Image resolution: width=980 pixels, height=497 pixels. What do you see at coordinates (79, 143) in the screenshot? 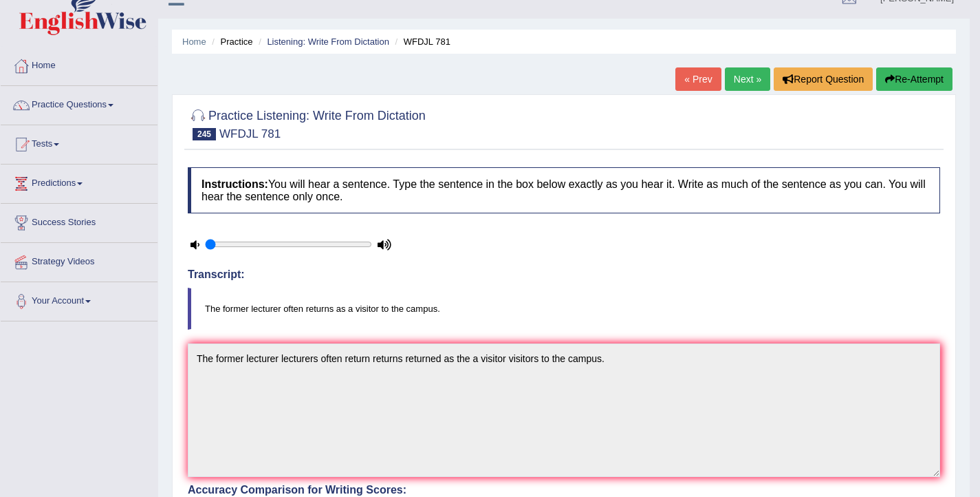
I see `a: Tests` at bounding box center [79, 143].